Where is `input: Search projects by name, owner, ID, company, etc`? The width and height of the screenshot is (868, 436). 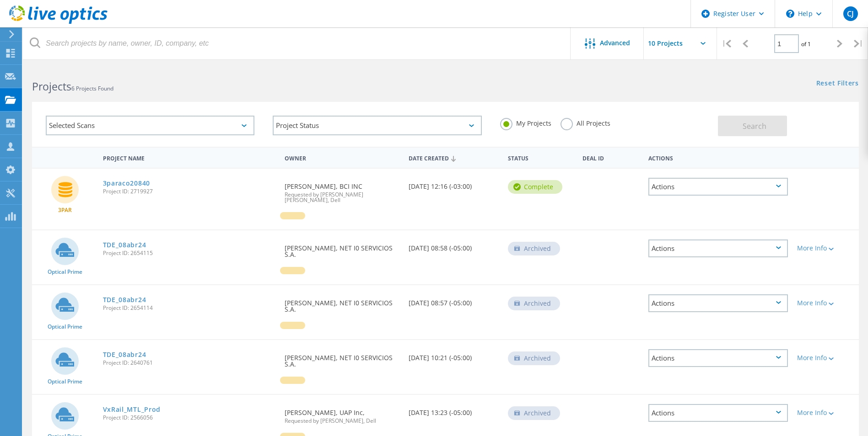
input: Search projects by name, owner, ID, company, etc is located at coordinates (297, 43).